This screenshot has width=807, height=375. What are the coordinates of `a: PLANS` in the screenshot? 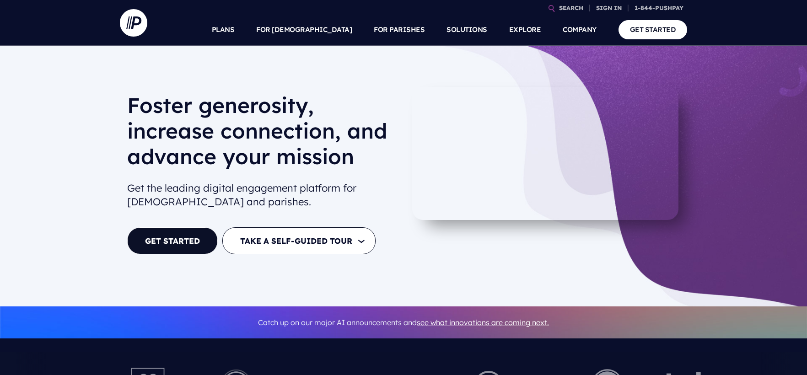 It's located at (223, 30).